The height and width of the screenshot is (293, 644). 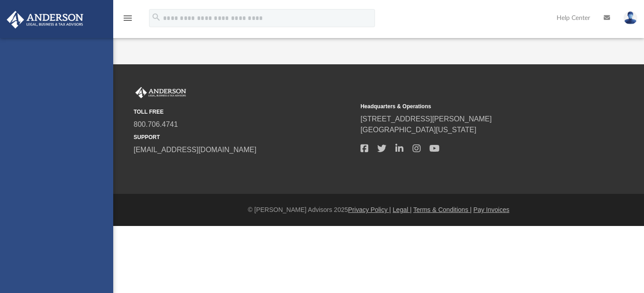 I want to click on a: menu, so click(x=128, y=20).